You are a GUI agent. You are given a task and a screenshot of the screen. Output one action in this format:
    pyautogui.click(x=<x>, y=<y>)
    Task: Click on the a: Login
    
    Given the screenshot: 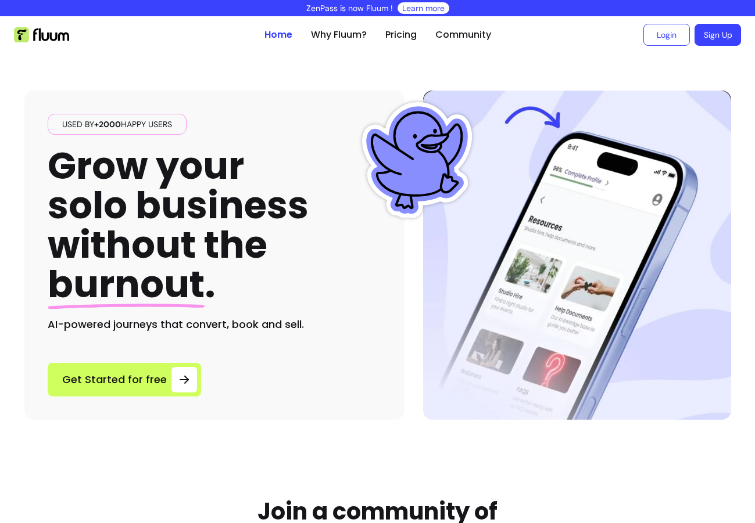 What is the action you would take?
    pyautogui.click(x=666, y=35)
    